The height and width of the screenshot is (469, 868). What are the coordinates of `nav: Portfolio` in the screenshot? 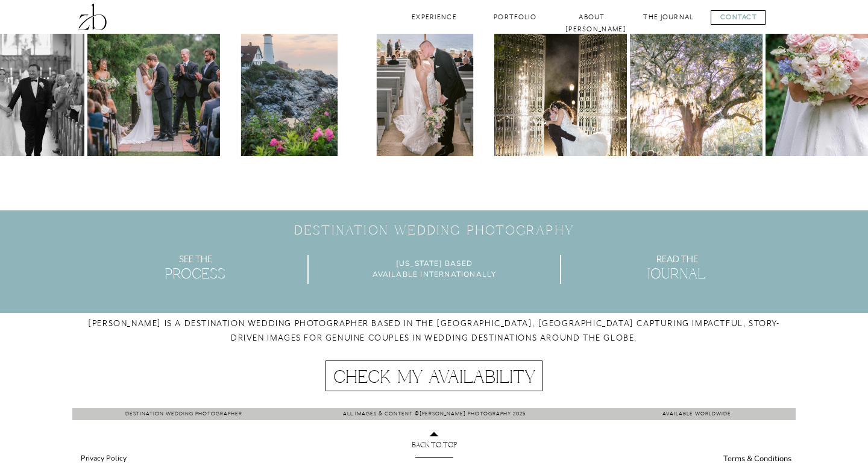 It's located at (515, 17).